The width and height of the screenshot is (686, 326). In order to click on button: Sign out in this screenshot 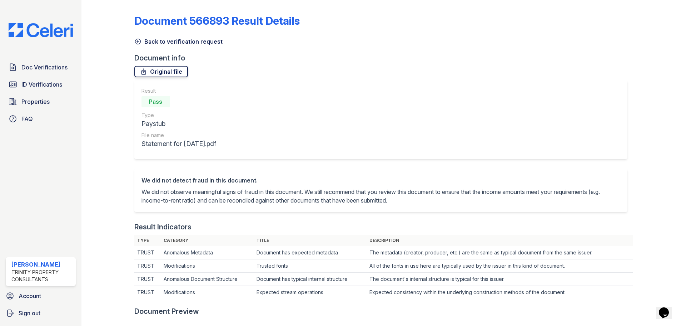, I will do `click(41, 313)`.